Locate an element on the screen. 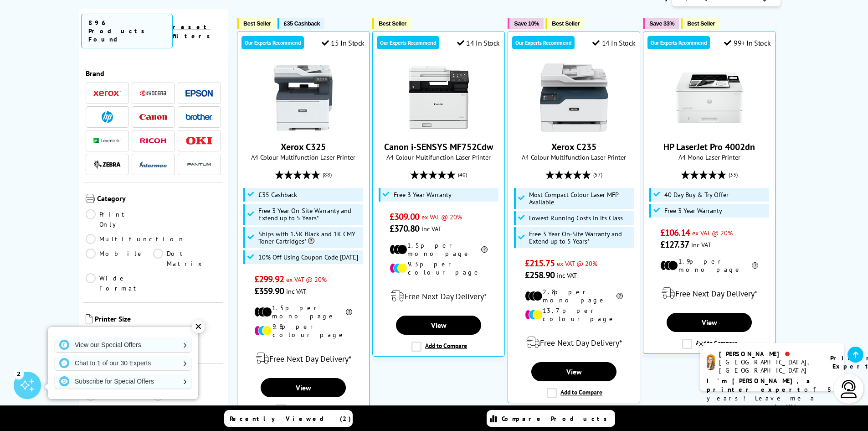  div: 15 In Stock is located at coordinates (343, 43).